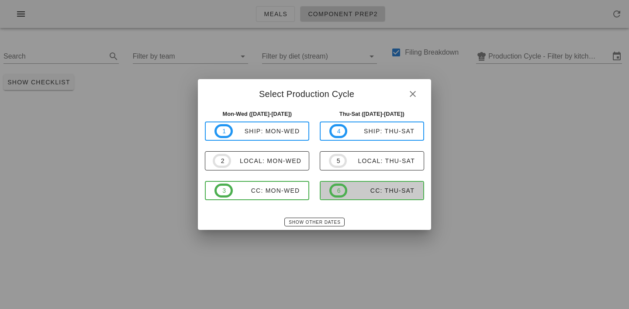  Describe the element at coordinates (339, 190) in the screenshot. I see `span: 6` at that location.